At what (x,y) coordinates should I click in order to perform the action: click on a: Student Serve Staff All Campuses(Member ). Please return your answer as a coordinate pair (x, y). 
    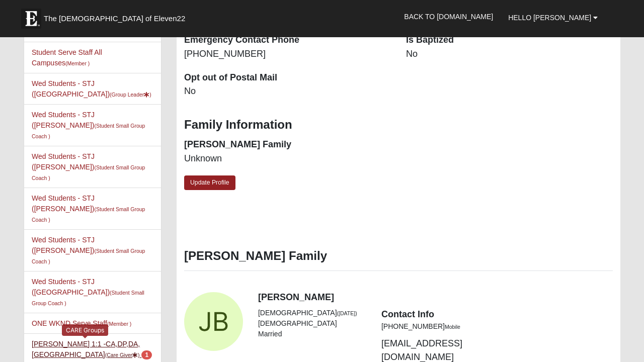
    Looking at the image, I should click on (67, 57).